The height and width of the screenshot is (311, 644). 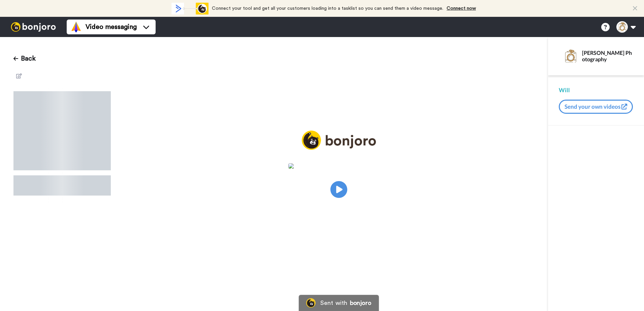 I want to click on a: Bonjoro LogoSent withbonjoro, so click(x=339, y=303).